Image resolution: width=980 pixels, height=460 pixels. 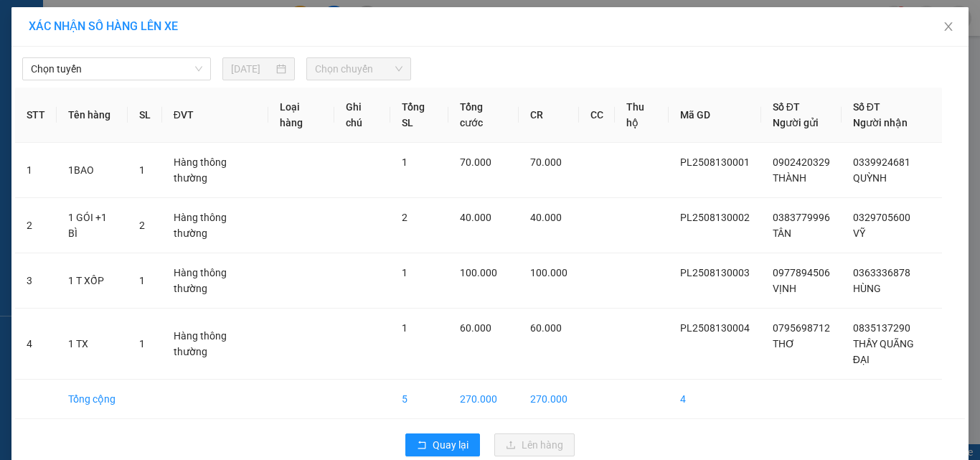 I want to click on span: PL2508130003, so click(x=715, y=273).